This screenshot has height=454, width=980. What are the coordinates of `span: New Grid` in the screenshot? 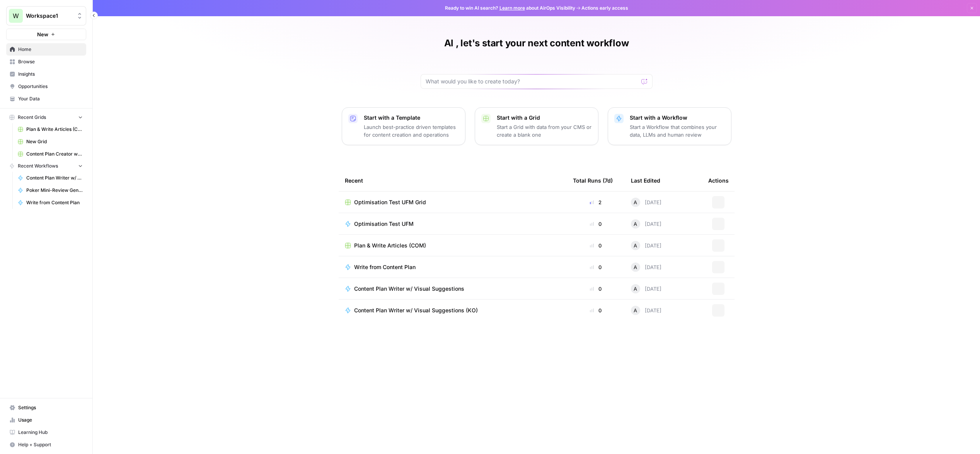 It's located at (55, 142).